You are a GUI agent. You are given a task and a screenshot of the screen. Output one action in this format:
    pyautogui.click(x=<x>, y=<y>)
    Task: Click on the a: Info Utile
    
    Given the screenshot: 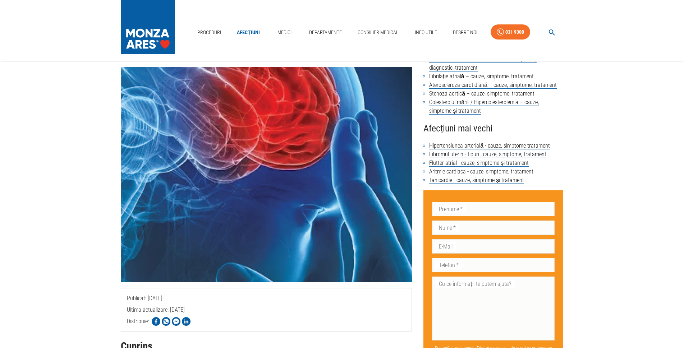 What is the action you would take?
    pyautogui.click(x=426, y=32)
    